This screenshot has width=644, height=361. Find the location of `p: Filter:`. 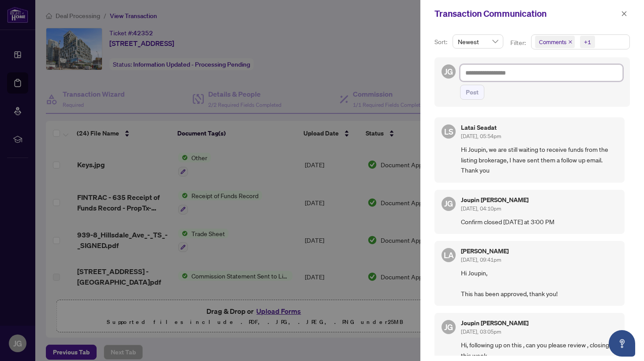

p: Filter: is located at coordinates (519, 43).